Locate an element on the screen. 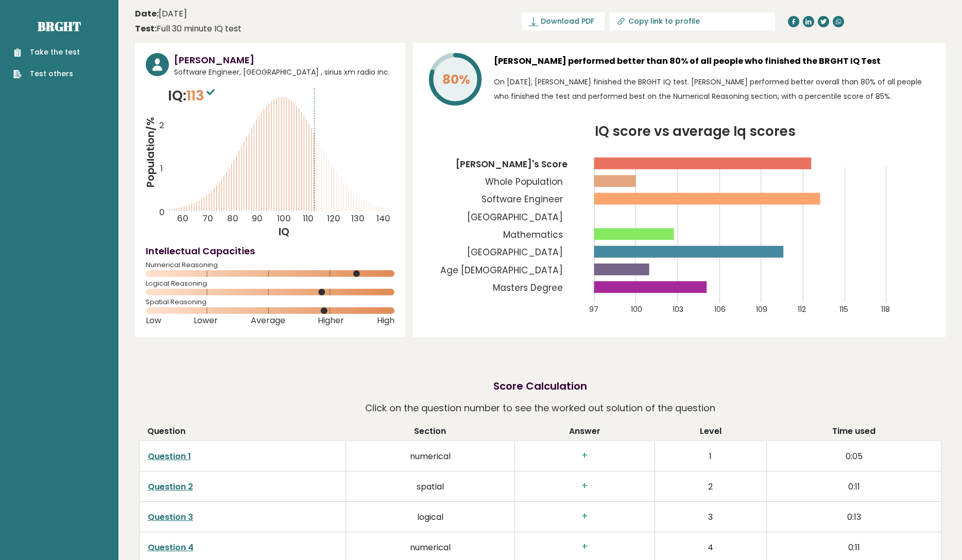 Image resolution: width=962 pixels, height=560 pixels. span: Average is located at coordinates (268, 321).